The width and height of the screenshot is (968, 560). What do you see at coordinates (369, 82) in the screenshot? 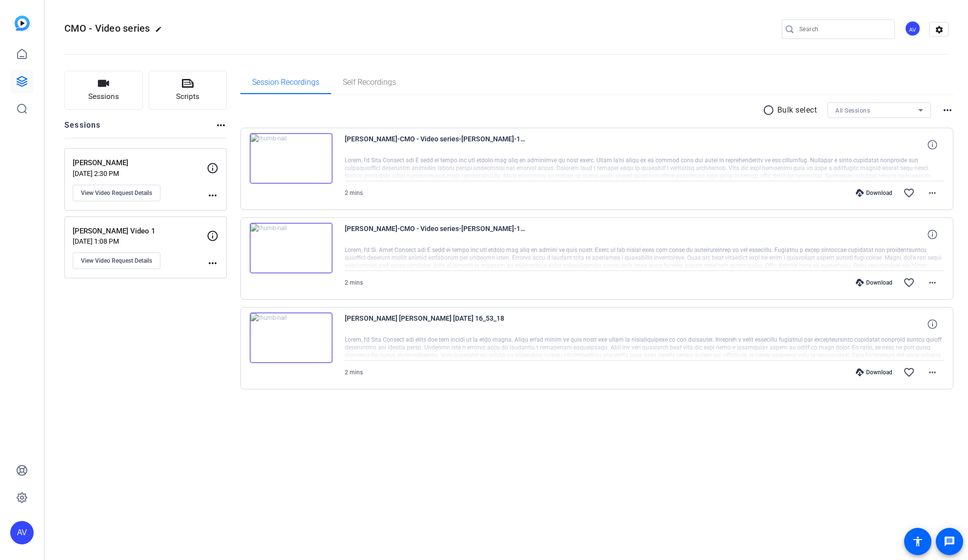
I see `span: Self Recordings` at bounding box center [369, 82].